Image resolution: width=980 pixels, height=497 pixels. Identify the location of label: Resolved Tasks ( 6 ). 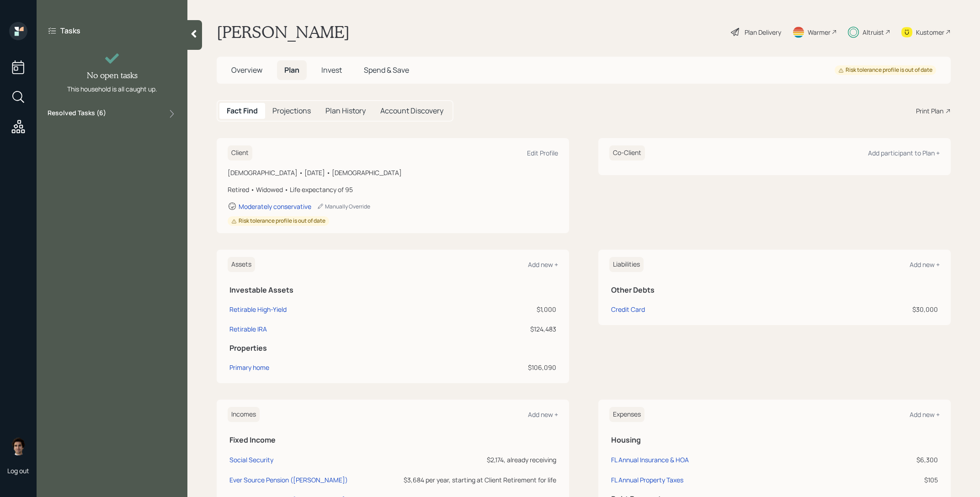
(77, 114).